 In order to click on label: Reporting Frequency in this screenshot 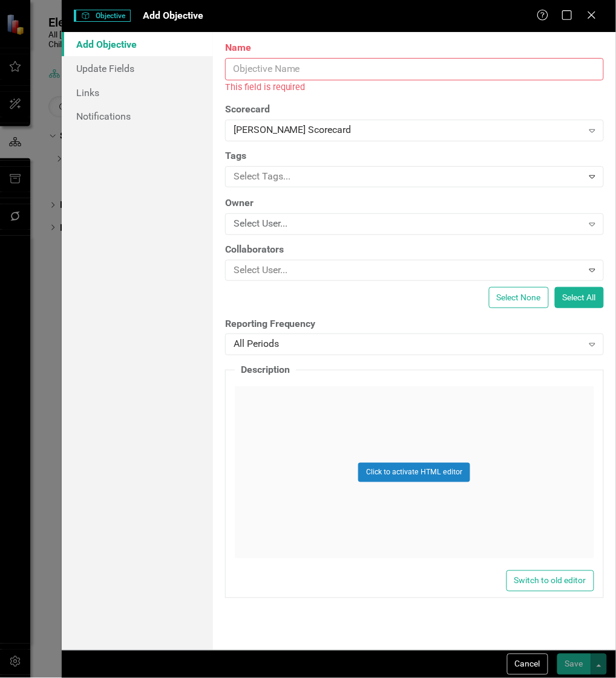, I will do `click(414, 324)`.